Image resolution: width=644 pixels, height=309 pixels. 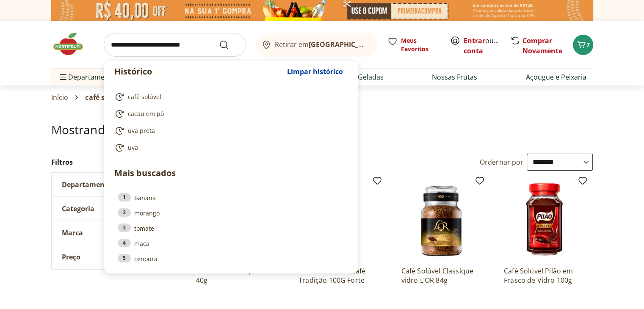 I want to click on a: Café Solúvel Nescafé Tradição 100G Forte, so click(x=339, y=276).